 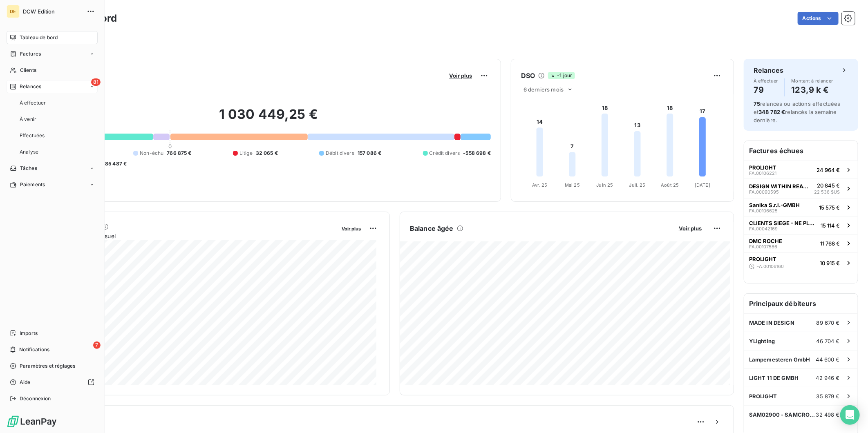 I want to click on span: 15 575 €, so click(x=829, y=208).